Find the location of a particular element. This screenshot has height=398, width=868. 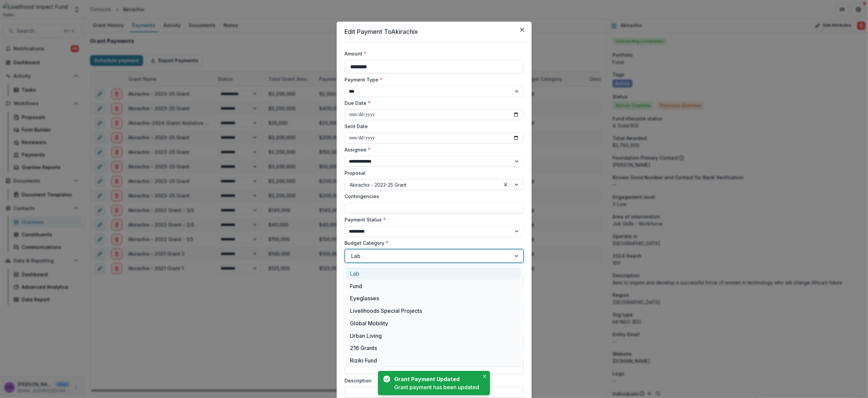

div: Global Mobility is located at coordinates (433, 323).